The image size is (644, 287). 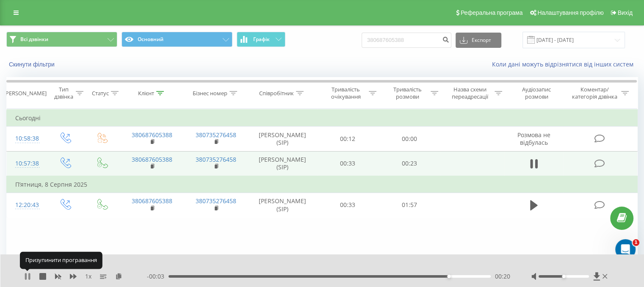 What do you see at coordinates (277, 93) in the screenshot?
I see `div: Співробітник` at bounding box center [277, 93].